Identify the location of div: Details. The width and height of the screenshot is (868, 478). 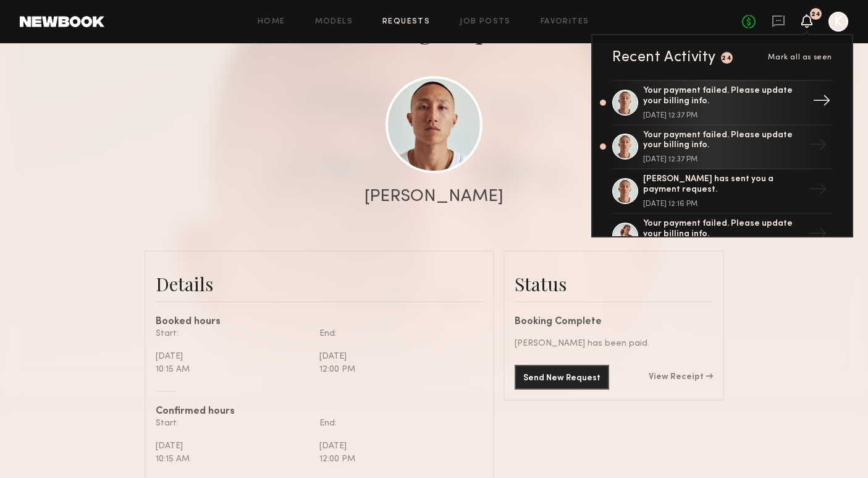
(320, 284).